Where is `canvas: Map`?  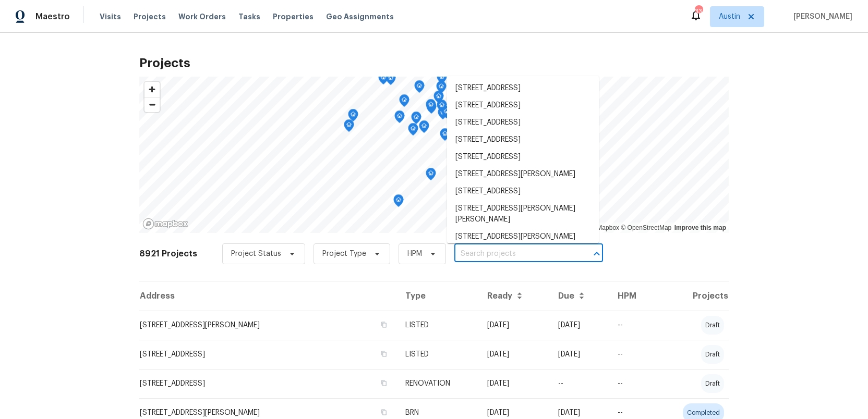 canvas: Map is located at coordinates (434, 155).